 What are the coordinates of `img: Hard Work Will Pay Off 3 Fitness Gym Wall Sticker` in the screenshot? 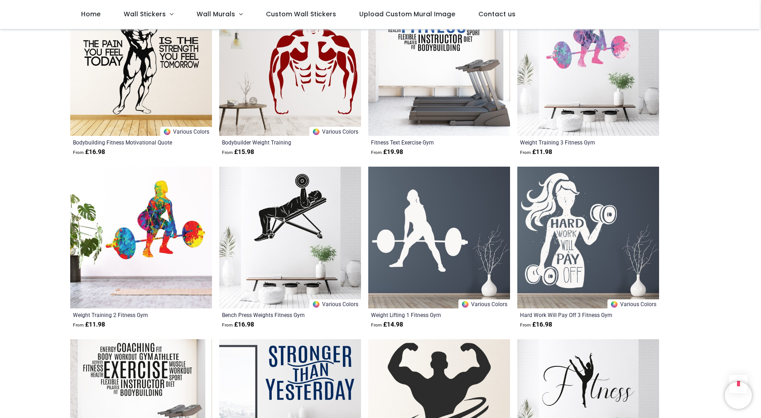 It's located at (588, 237).